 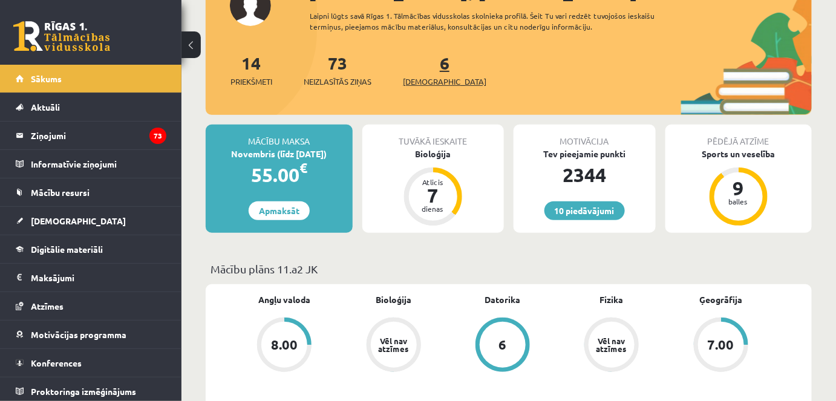 What do you see at coordinates (502, 300) in the screenshot?
I see `a: Datorika` at bounding box center [502, 300].